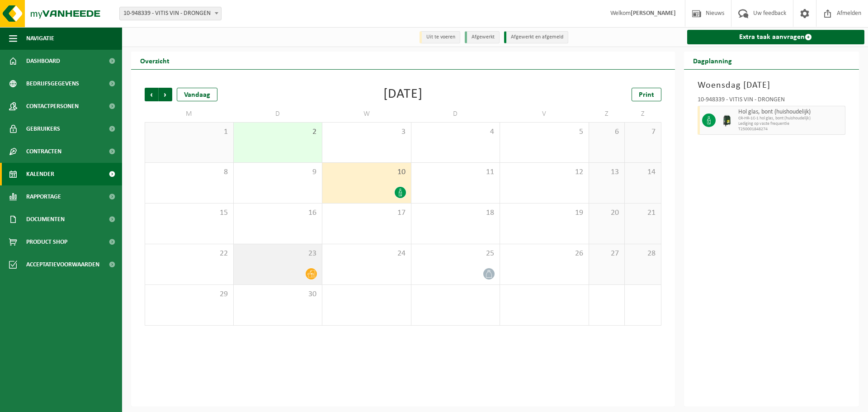 The height and width of the screenshot is (412, 868). What do you see at coordinates (440, 37) in the screenshot?
I see `li: Uit te voeren` at bounding box center [440, 37].